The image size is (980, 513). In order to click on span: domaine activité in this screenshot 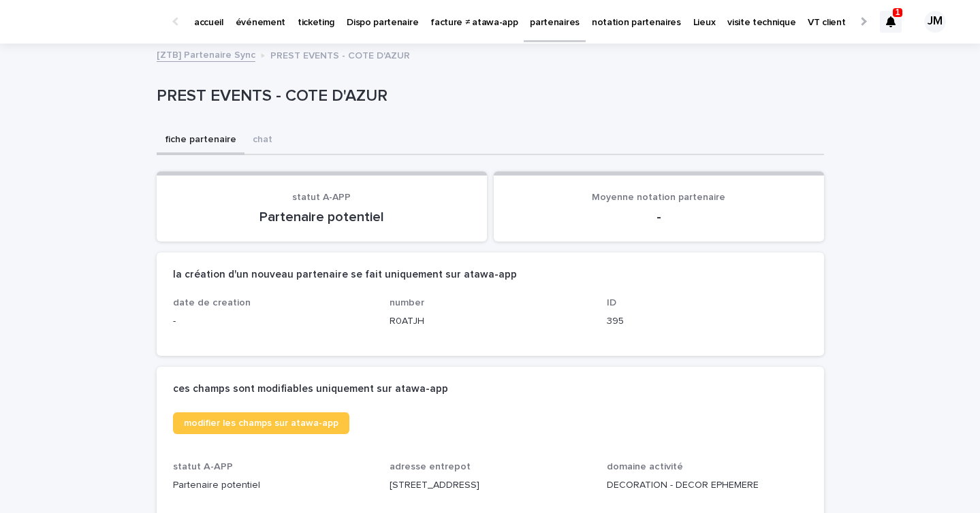, I will do `click(644, 467)`.